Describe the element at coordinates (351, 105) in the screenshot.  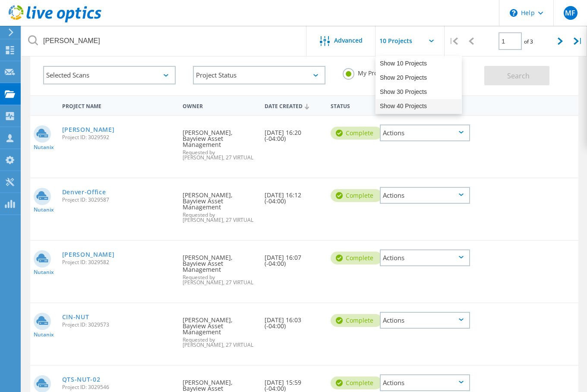
I see `div: Status` at that location.